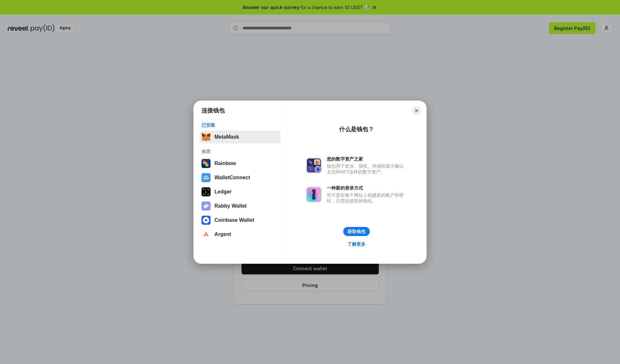 The height and width of the screenshot is (364, 620). I want to click on button: Close, so click(416, 111).